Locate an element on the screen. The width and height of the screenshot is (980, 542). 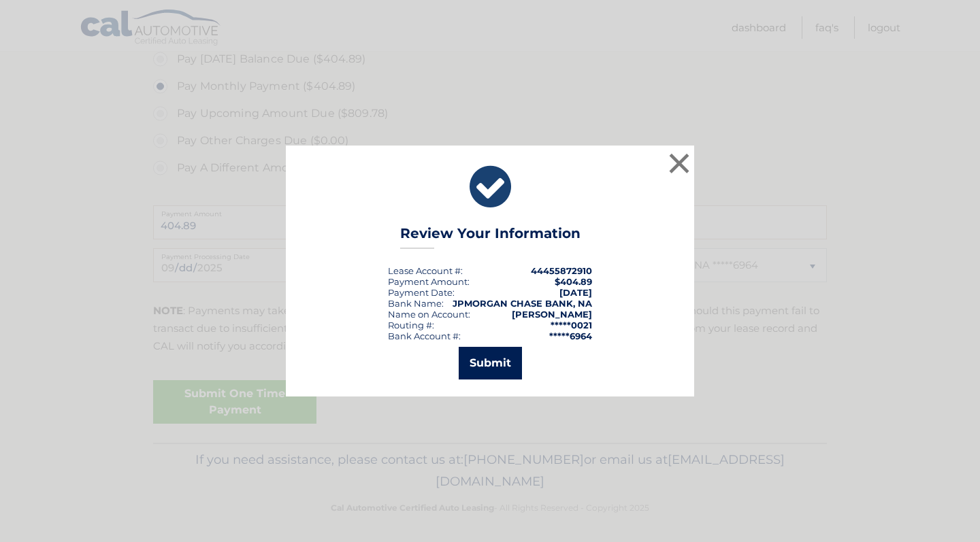
button: Submit is located at coordinates (490, 363).